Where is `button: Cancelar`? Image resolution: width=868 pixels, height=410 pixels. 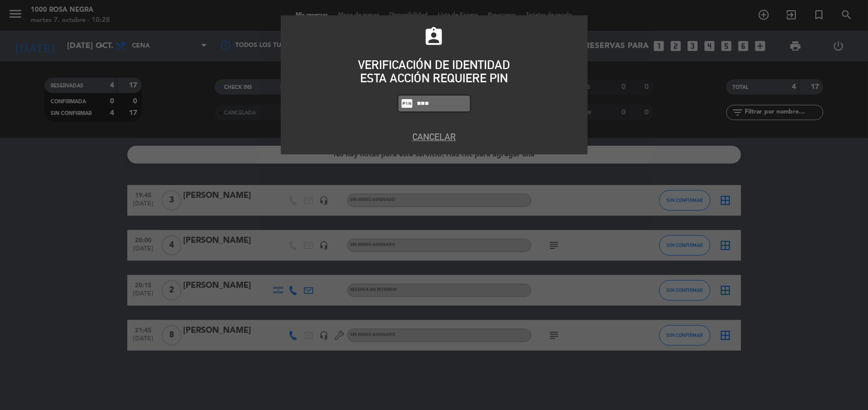 button: Cancelar is located at coordinates (434, 137).